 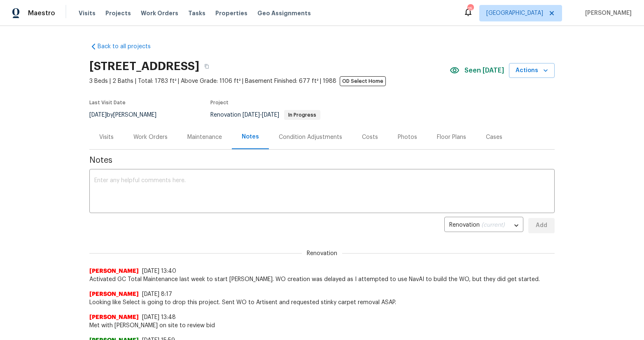 I want to click on div: Maintenance, so click(x=205, y=137).